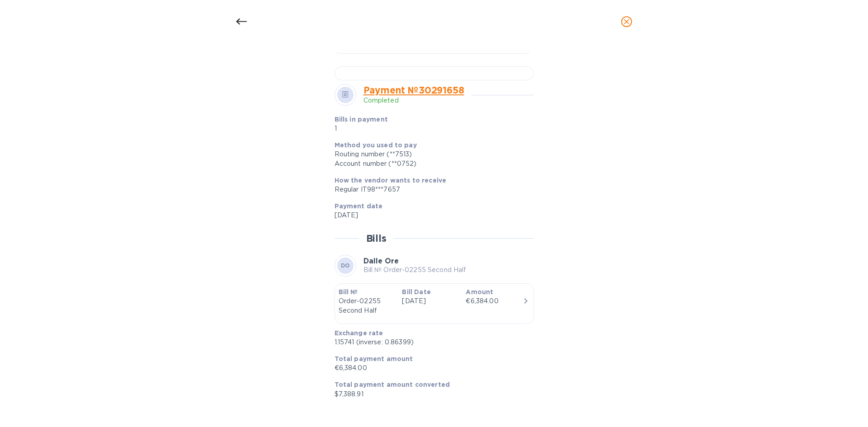 The width and height of the screenshot is (868, 427). What do you see at coordinates (415, 270) in the screenshot?
I see `p: Bill № Order-02255 Second Half` at bounding box center [415, 270].